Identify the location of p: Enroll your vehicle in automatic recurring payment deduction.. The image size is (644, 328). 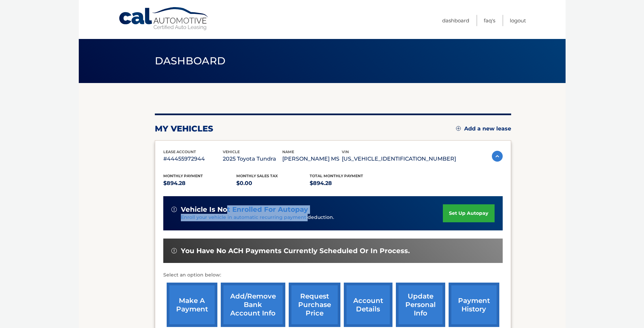
(313, 217).